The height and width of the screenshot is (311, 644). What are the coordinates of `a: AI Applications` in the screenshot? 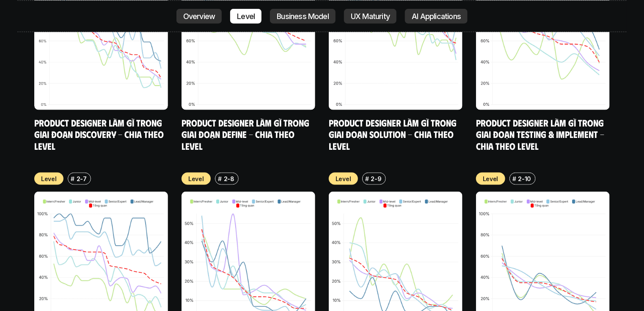 It's located at (436, 16).